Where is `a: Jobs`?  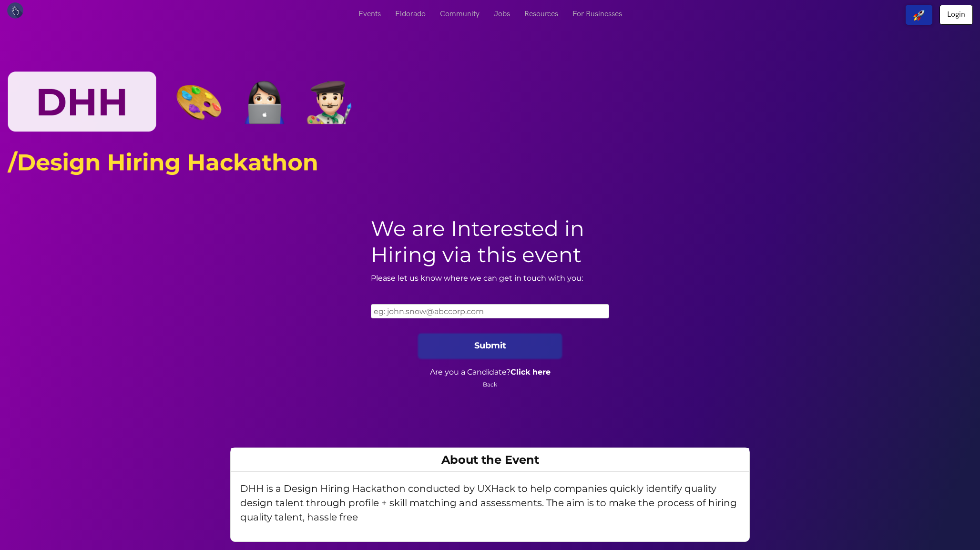 a: Jobs is located at coordinates (502, 13).